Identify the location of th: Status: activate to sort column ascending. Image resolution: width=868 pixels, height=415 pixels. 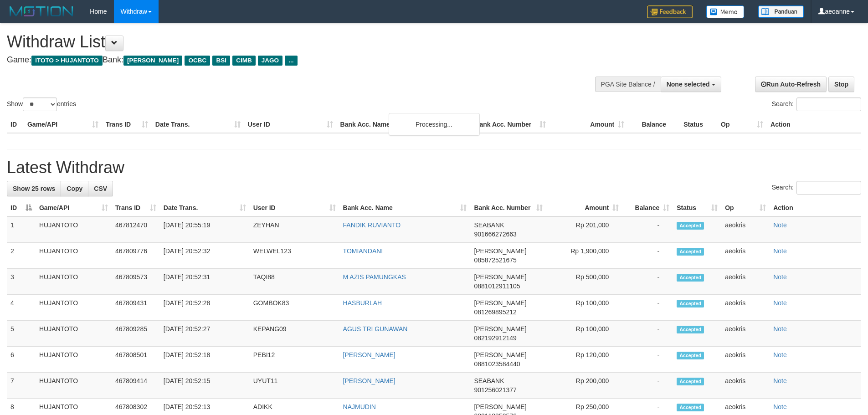
(698, 208).